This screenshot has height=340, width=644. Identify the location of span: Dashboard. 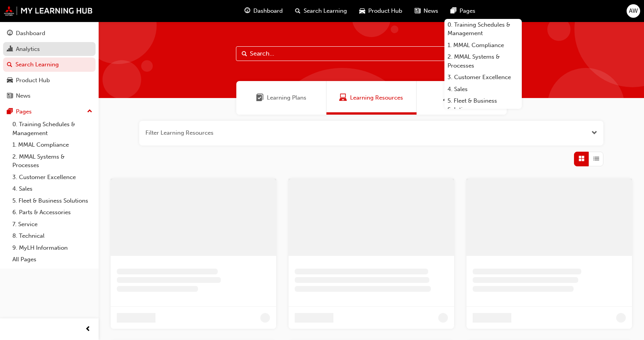
(268, 11).